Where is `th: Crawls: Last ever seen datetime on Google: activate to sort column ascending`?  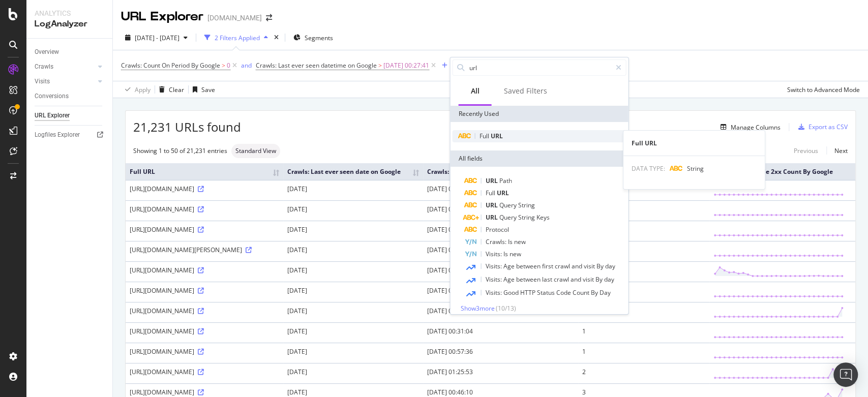 th: Crawls: Last ever seen datetime on Google: activate to sort column ascending is located at coordinates (500, 171).